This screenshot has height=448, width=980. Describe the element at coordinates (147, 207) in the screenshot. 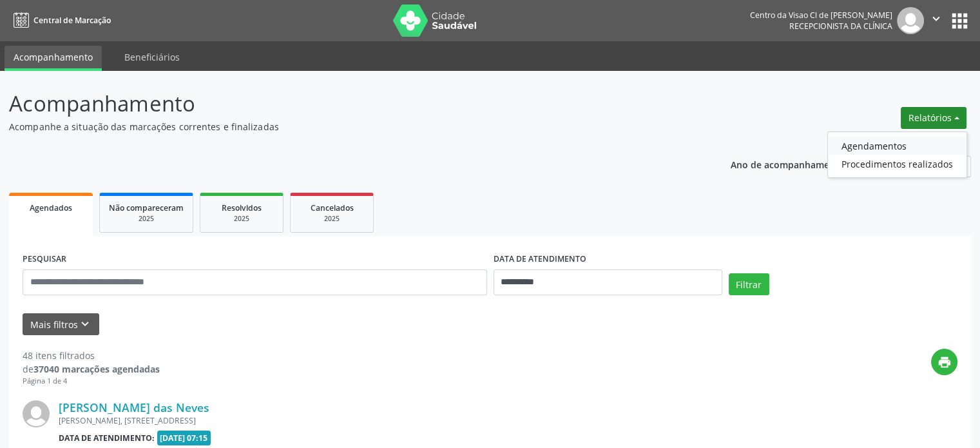

I see `span: Não compareceram` at that location.